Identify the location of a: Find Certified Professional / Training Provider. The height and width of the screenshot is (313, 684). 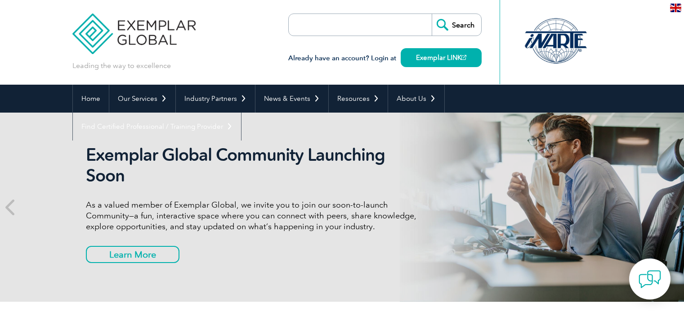
(157, 126).